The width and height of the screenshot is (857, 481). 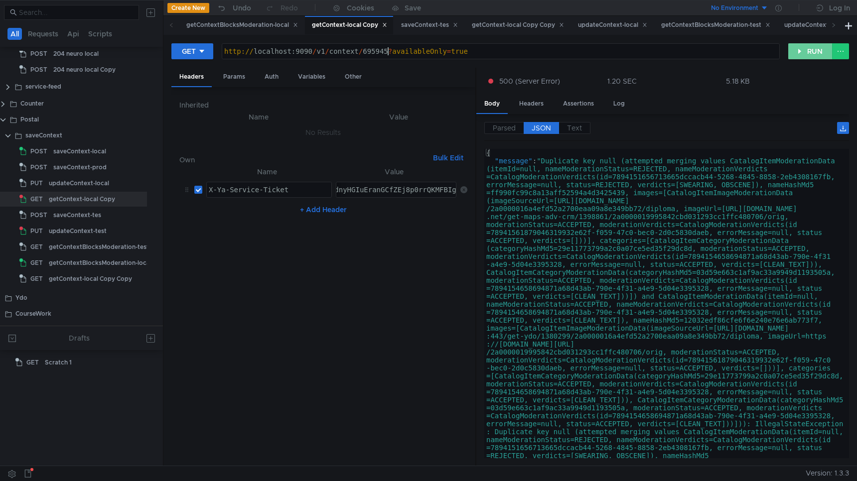 I want to click on button: Redo, so click(x=281, y=8).